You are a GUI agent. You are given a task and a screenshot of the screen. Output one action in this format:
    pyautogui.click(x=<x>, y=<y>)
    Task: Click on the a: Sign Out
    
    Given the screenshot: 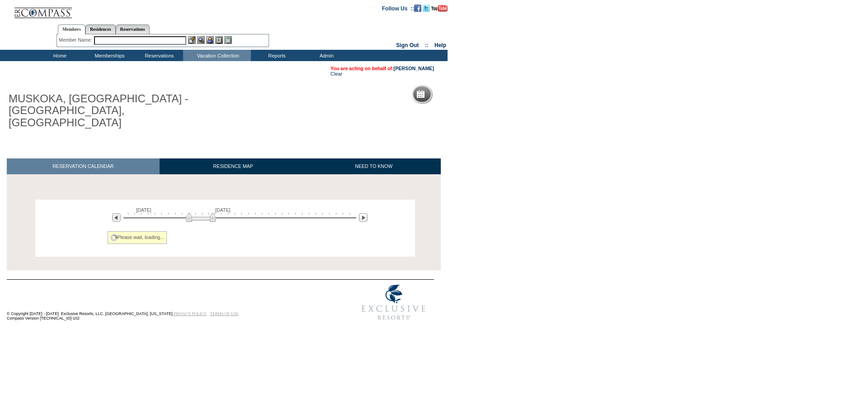 What is the action you would take?
    pyautogui.click(x=407, y=45)
    